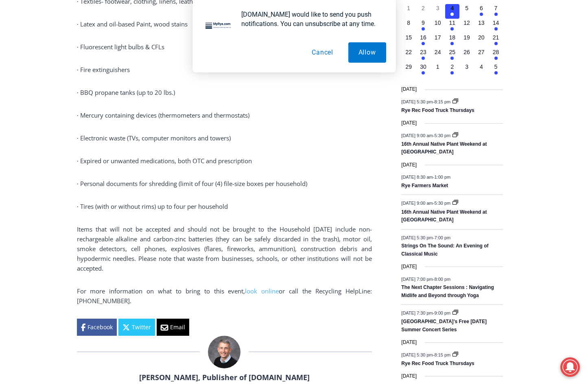 The width and height of the screenshot is (588, 385). What do you see at coordinates (262, 291) in the screenshot?
I see `a: look online` at bounding box center [262, 291].